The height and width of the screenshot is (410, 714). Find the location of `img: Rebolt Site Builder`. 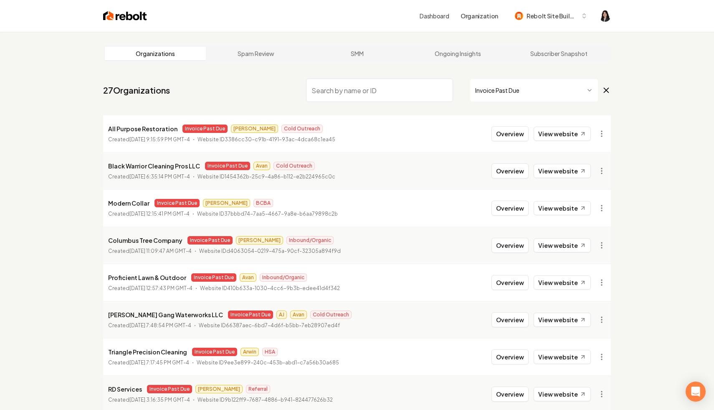

img: Rebolt Site Builder is located at coordinates (519, 16).